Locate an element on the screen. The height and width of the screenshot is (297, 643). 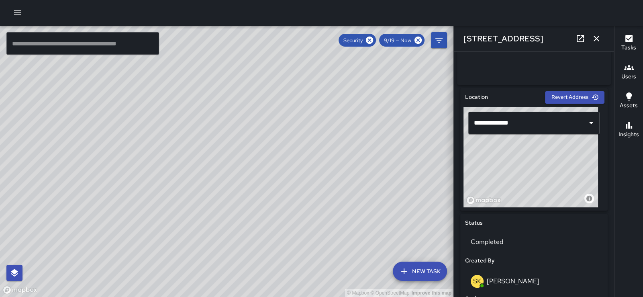
h6: Location is located at coordinates (477, 97).